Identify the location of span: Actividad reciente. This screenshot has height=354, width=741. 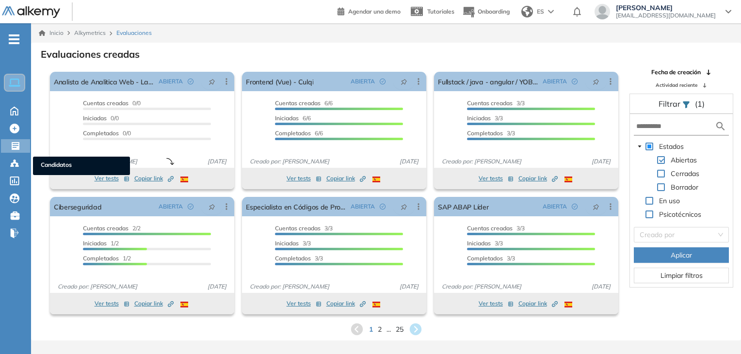
(676, 85).